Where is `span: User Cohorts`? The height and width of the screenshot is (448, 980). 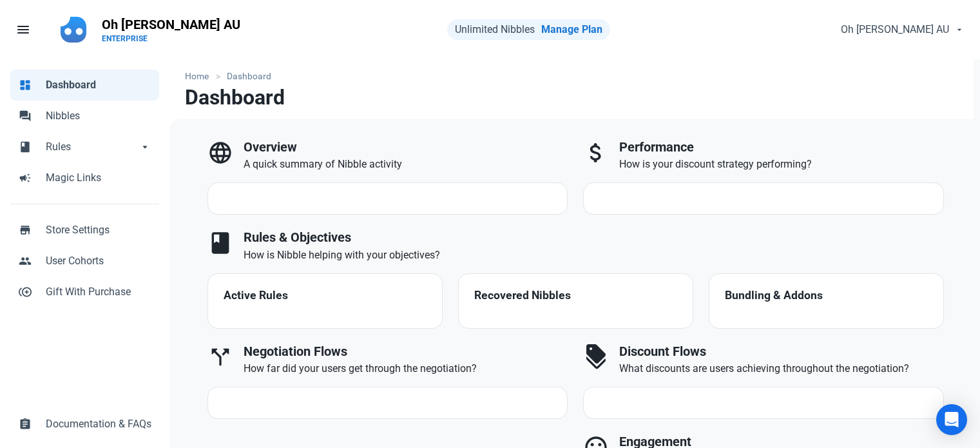 span: User Cohorts is located at coordinates (98, 261).